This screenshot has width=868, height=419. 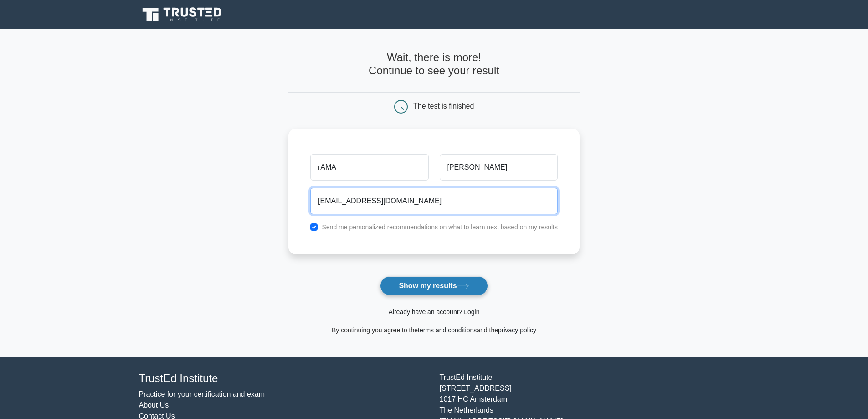 I want to click on input: Last name, so click(x=498, y=168).